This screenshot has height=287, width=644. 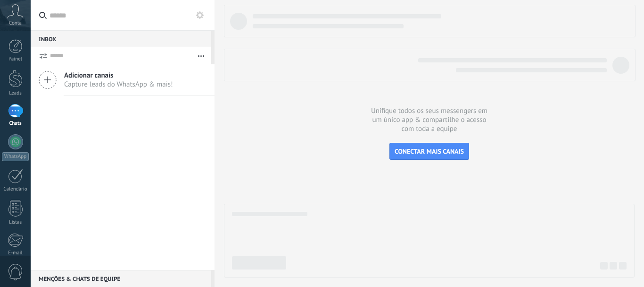 I want to click on div: Calendário, so click(x=16, y=189).